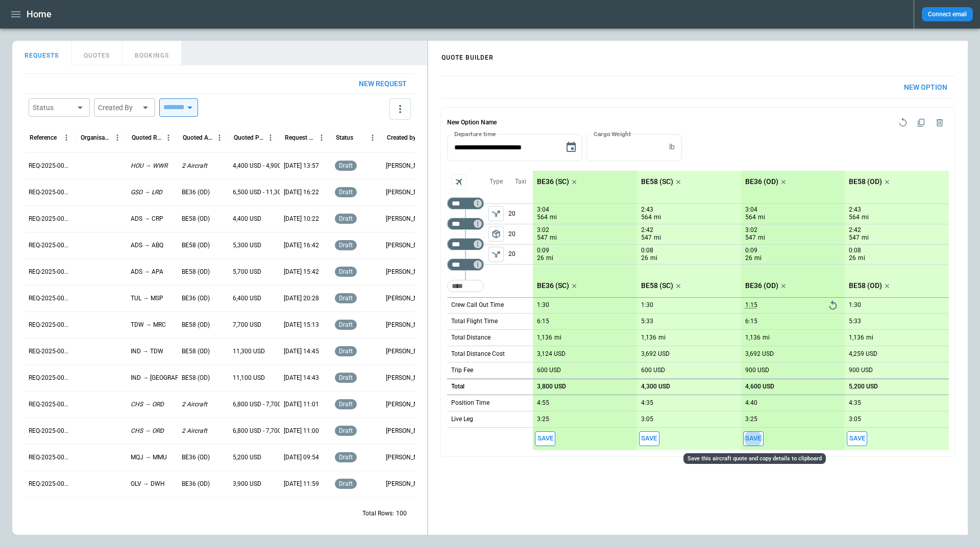  I want to click on p: MQJ → MMU, so click(148, 457).